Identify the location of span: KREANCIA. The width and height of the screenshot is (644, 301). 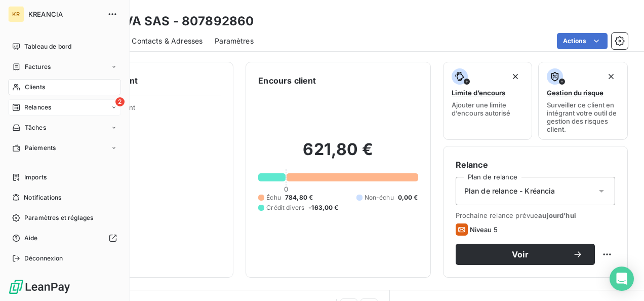
(65, 14).